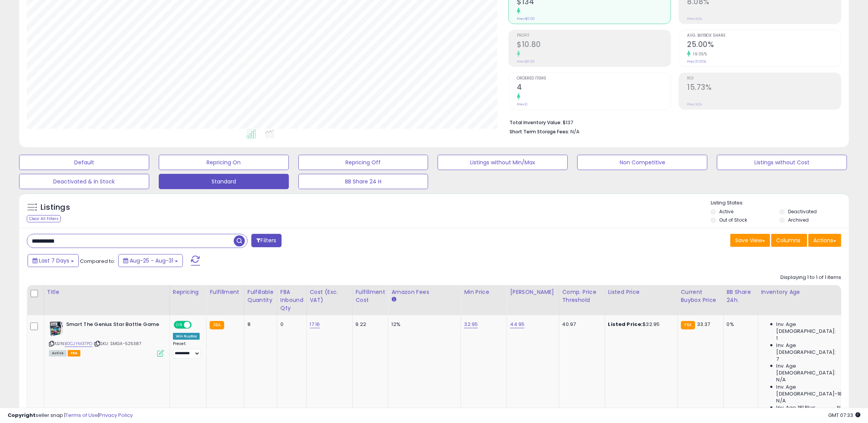  I want to click on div: Cost (Exc. VAT), so click(329, 296).